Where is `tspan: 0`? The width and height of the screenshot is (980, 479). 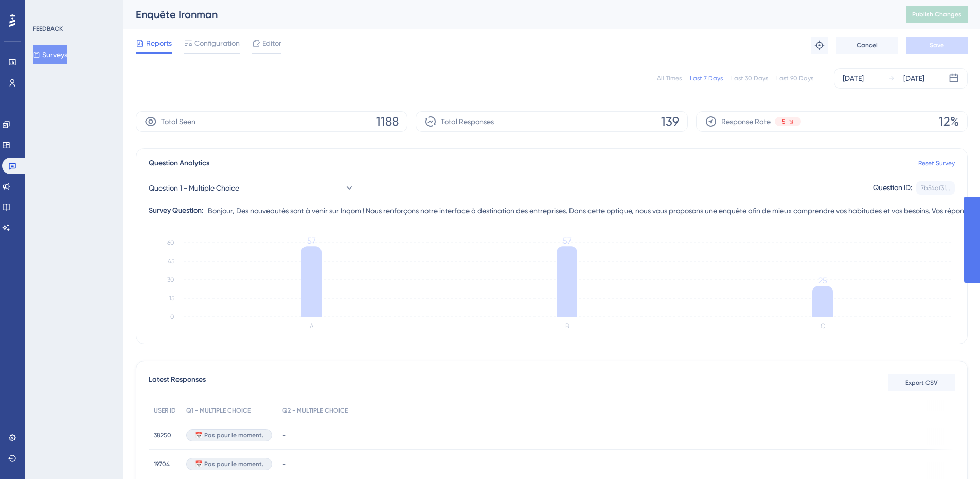
tspan: 0 is located at coordinates (172, 317).